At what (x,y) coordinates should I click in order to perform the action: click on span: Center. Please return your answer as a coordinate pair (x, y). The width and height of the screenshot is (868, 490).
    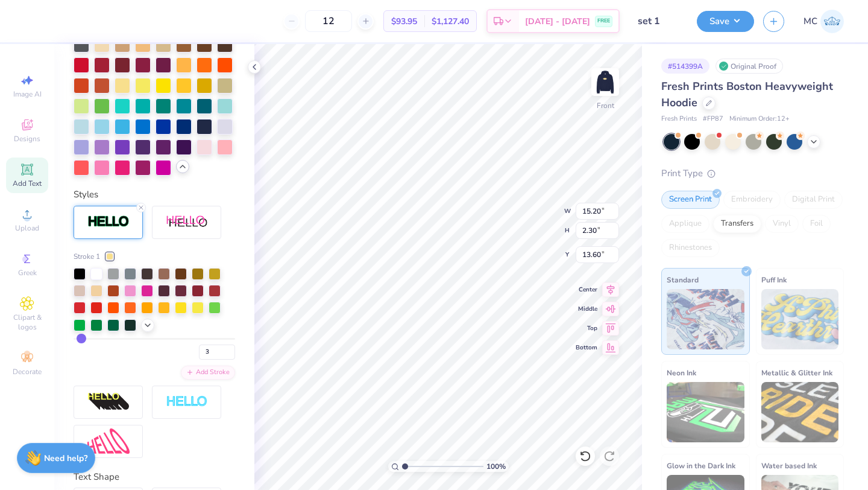
    Looking at the image, I should click on (587, 290).